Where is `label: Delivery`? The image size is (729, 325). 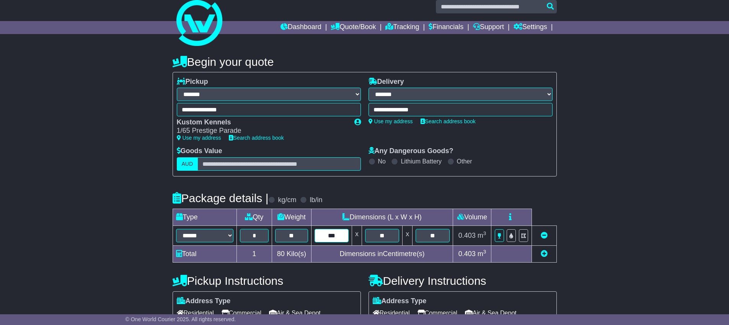
label: Delivery is located at coordinates (386, 82).